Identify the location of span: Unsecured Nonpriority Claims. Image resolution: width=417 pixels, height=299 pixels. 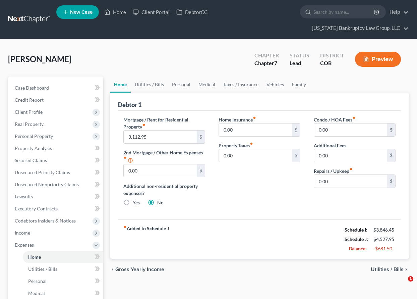
(47, 184).